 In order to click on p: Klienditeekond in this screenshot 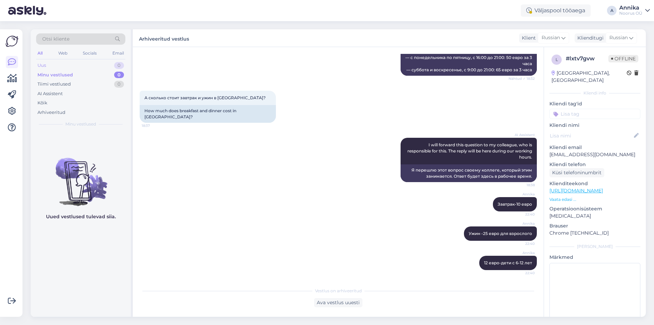, I will do `click(595, 183)`.